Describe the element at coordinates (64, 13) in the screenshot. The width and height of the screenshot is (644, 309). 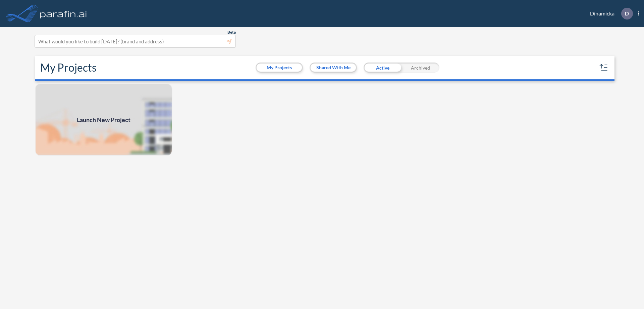
I see `img: logo` at that location.